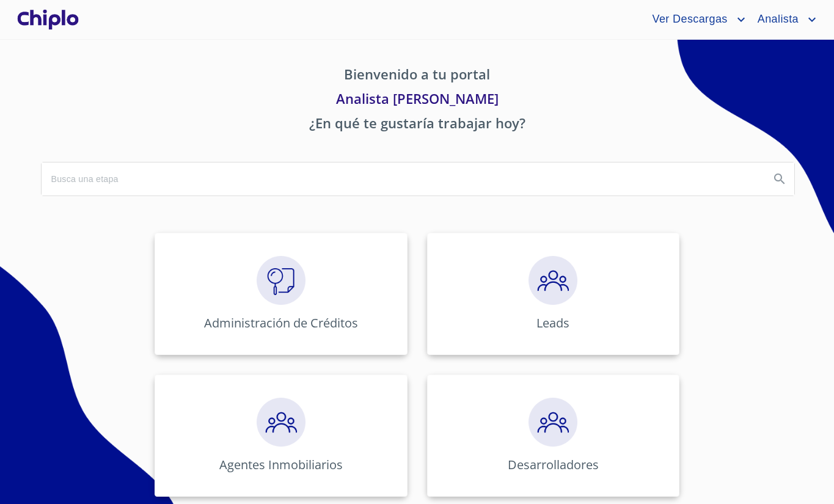 The width and height of the screenshot is (834, 504). Describe the element at coordinates (281, 280) in the screenshot. I see `img: megaClickVerifiacion.png` at that location.